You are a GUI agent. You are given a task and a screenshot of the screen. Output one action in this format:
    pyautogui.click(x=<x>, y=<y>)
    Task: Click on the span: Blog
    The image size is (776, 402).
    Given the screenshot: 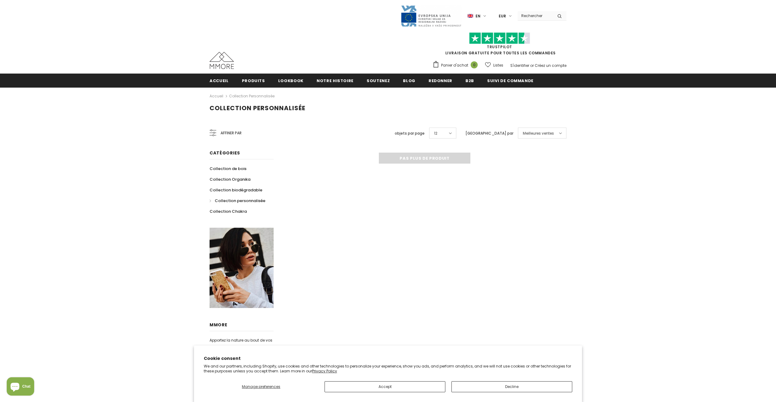 What is the action you would take?
    pyautogui.click(x=409, y=81)
    